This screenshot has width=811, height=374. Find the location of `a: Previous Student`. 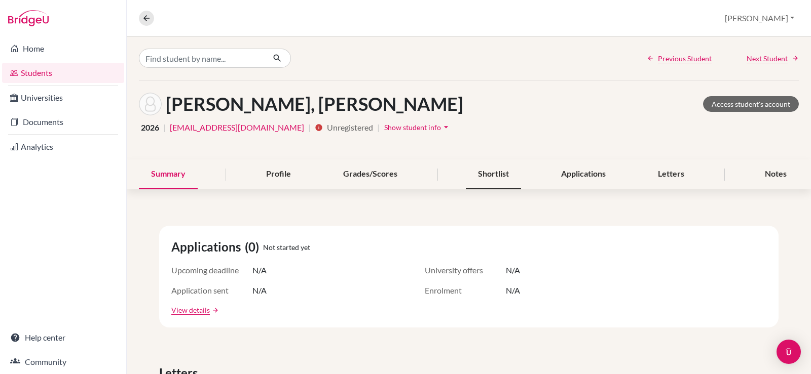

a: Previous Student is located at coordinates (679, 58).